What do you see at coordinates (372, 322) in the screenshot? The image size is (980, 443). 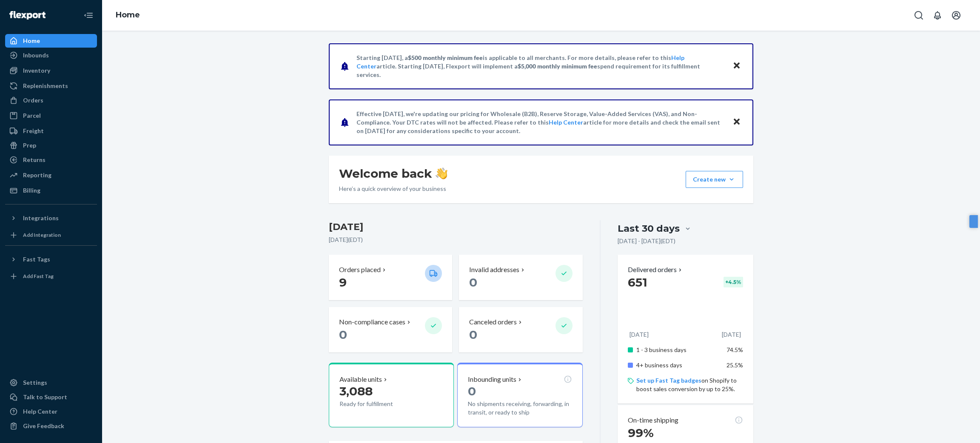 I see `p: Non-compliance cases` at bounding box center [372, 322].